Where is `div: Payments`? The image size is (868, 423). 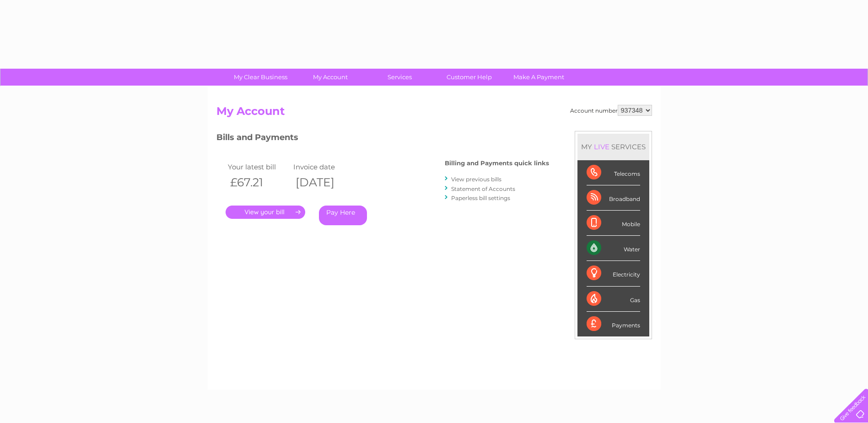 div: Payments is located at coordinates (613, 324).